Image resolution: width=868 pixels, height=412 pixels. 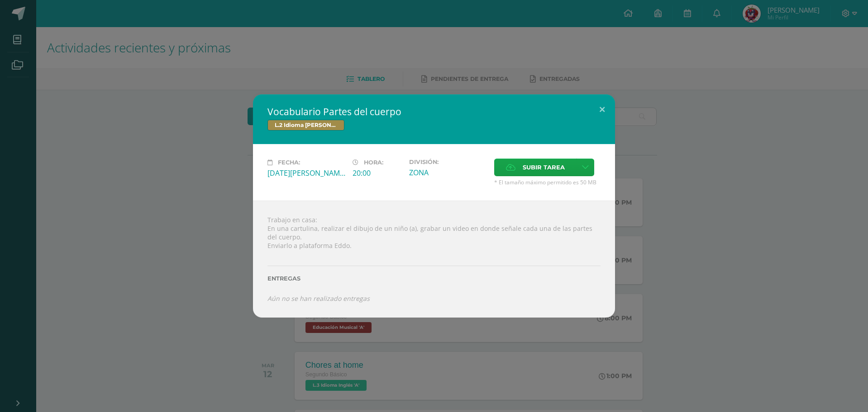 What do you see at coordinates (543, 167) in the screenshot?
I see `span: Subir tarea` at bounding box center [543, 167].